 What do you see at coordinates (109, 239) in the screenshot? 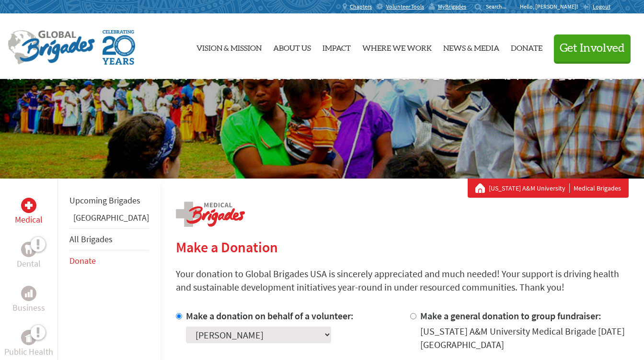
I see `li: All Brigades` at bounding box center [109, 239].